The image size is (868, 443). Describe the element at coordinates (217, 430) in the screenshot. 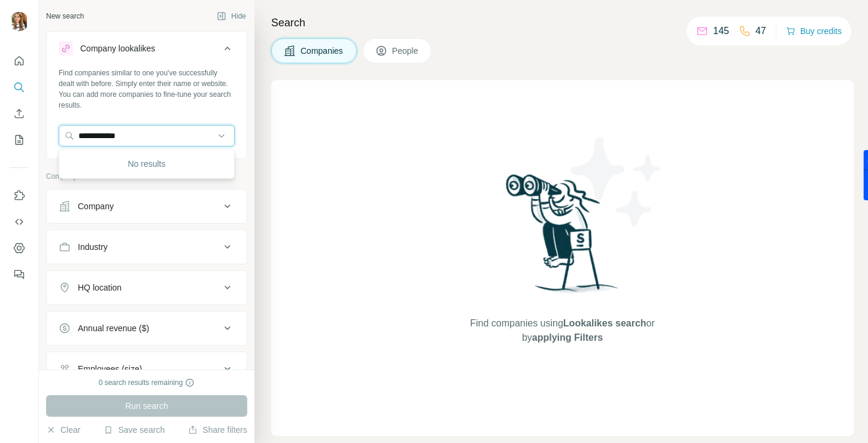

I see `button: Share filters` at that location.